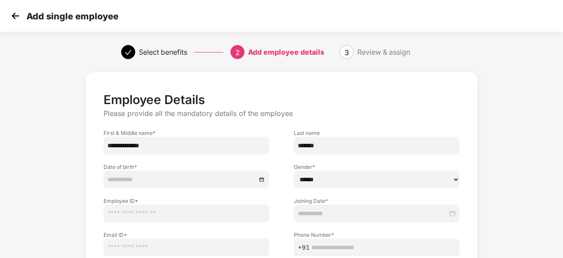 Image resolution: width=563 pixels, height=258 pixels. I want to click on div: Add employee details, so click(286, 52).